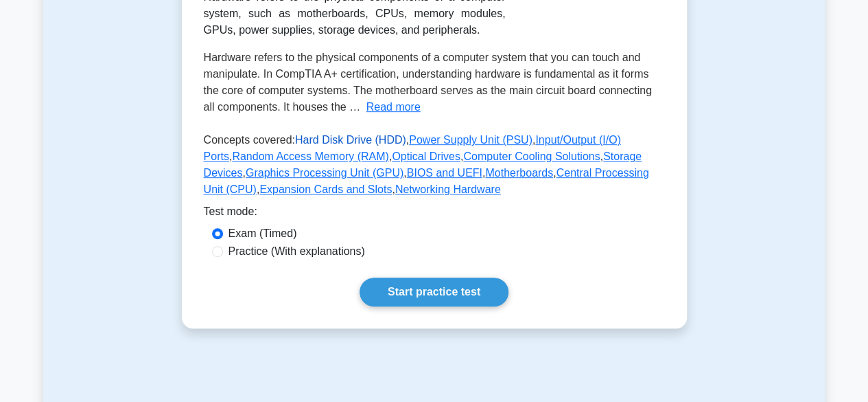  Describe the element at coordinates (532, 155) in the screenshot. I see `a: Computer Cooling Solutions` at that location.